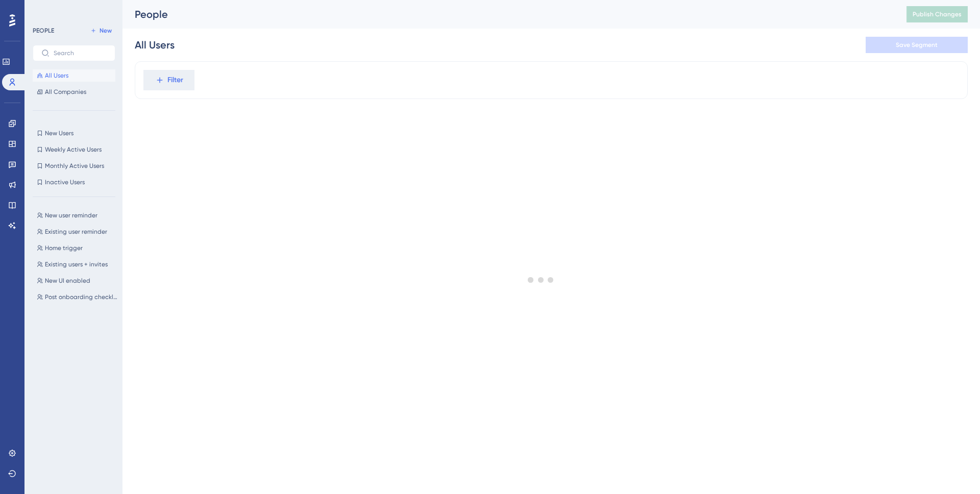 The height and width of the screenshot is (494, 980). Describe the element at coordinates (74, 76) in the screenshot. I see `button: All Users` at that location.